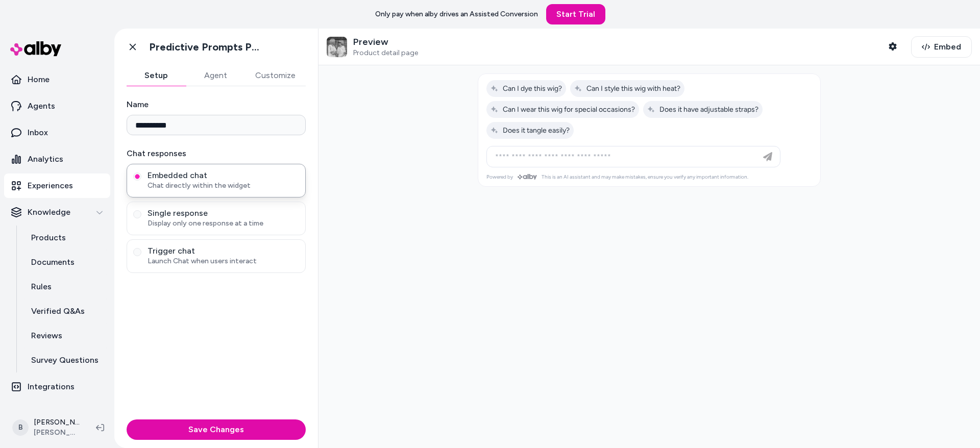 The image size is (980, 448). What do you see at coordinates (65, 287) in the screenshot?
I see `a: Rules` at bounding box center [65, 287].